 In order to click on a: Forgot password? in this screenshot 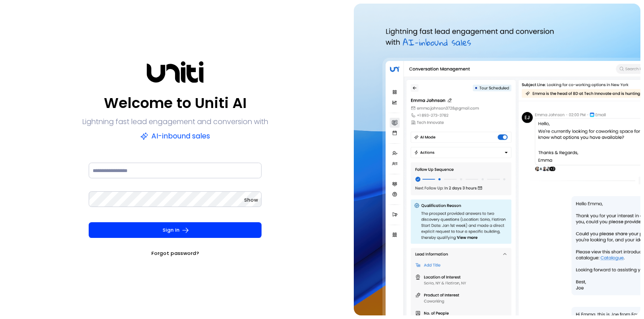, I will do `click(175, 253)`.